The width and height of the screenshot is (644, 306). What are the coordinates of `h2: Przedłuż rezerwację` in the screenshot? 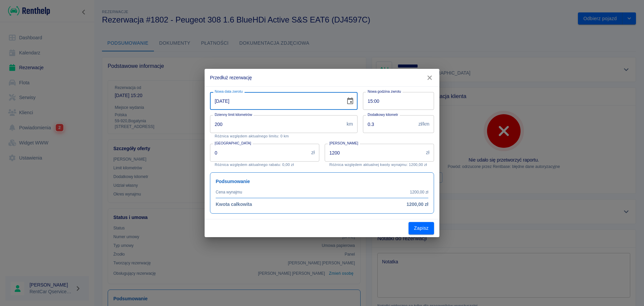 It's located at (322, 78).